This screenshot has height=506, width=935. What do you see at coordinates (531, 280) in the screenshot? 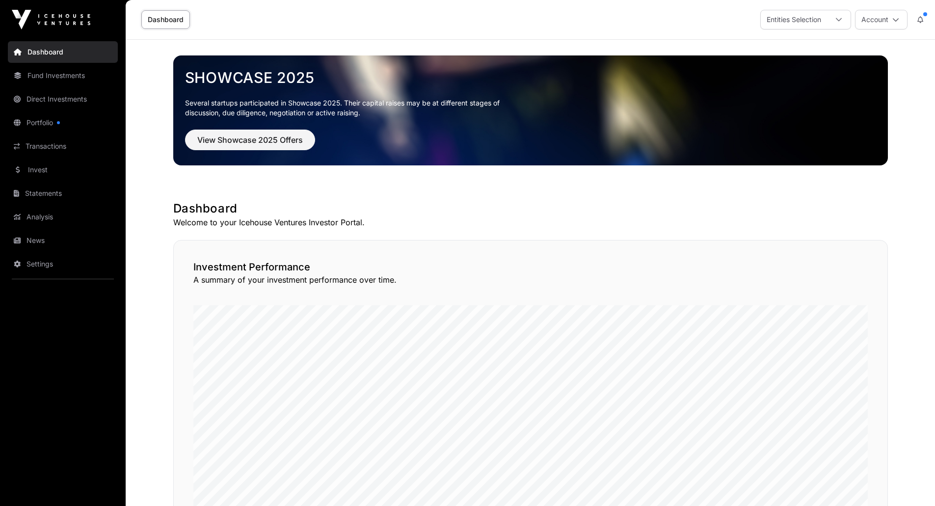
I see `p: A summary of your investment performance over time.` at bounding box center [531, 280].